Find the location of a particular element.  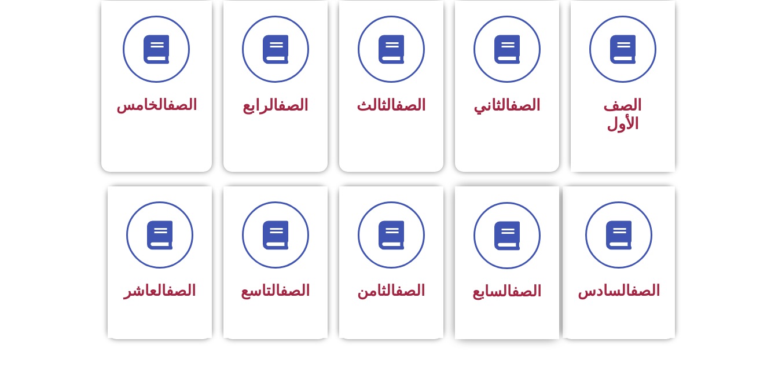

span: التاسع is located at coordinates (275, 291).